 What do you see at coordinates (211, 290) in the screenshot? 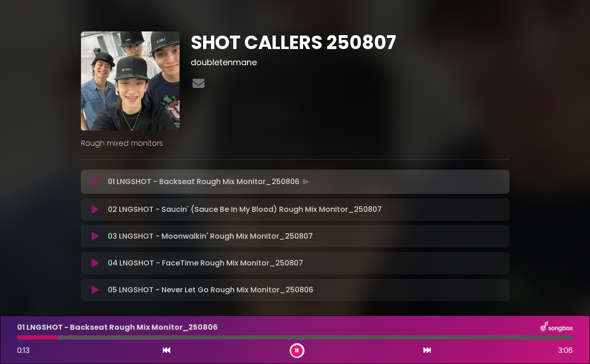
I see `p: 05 LNGSHOT - Never Let Go Rough Mix Monitor_250806` at bounding box center [211, 290].